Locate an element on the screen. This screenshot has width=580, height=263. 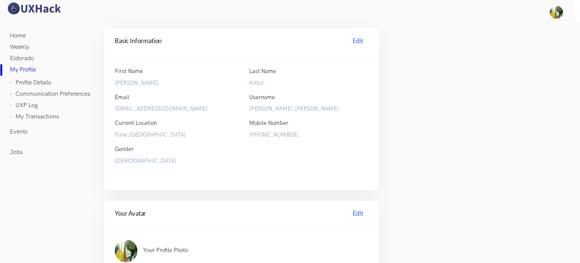
h4: Your Avatar is located at coordinates (242, 214).